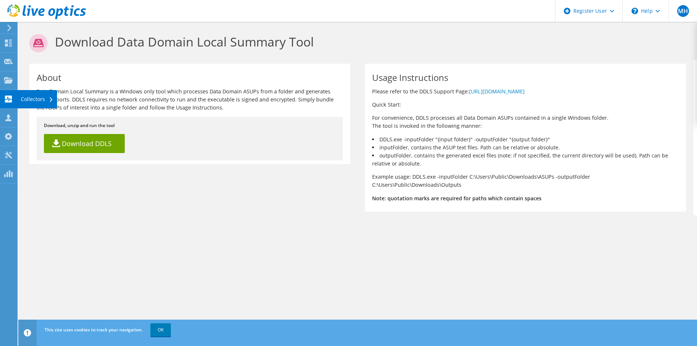 This screenshot has height=346, width=697. Describe the element at coordinates (456, 198) in the screenshot. I see `b: Note: quotation marks are required for paths which contain spaces` at that location.